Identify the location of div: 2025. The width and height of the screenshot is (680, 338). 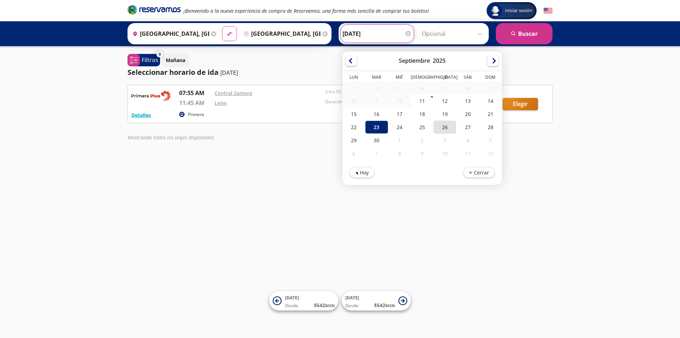
(439, 61).